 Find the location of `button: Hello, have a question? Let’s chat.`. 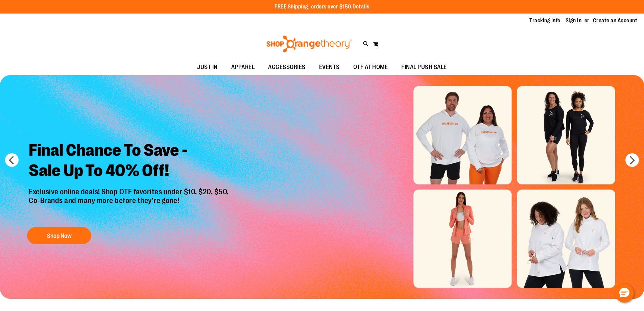

button: Hello, have a question? Let’s chat. is located at coordinates (624, 293).